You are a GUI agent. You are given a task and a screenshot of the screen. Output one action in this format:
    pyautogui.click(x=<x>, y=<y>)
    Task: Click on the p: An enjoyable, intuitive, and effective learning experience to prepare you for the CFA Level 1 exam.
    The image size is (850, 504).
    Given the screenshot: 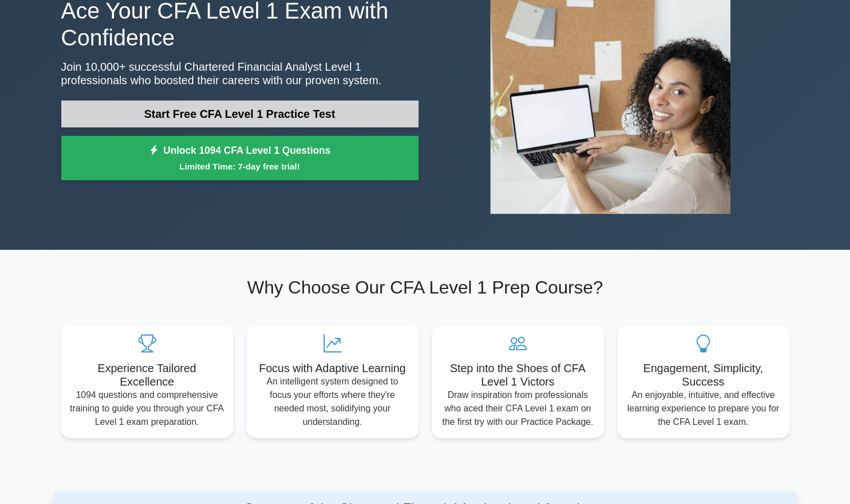 What is the action you would take?
    pyautogui.click(x=704, y=409)
    